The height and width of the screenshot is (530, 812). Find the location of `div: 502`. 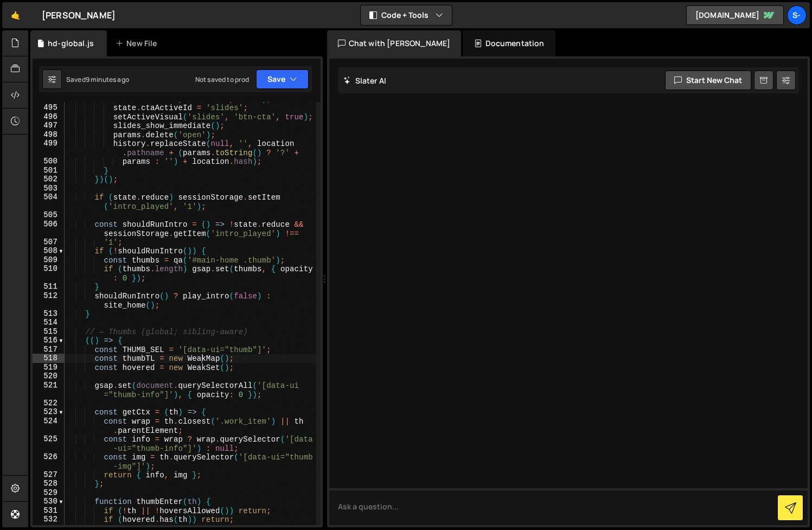

div: 502 is located at coordinates (49, 179).